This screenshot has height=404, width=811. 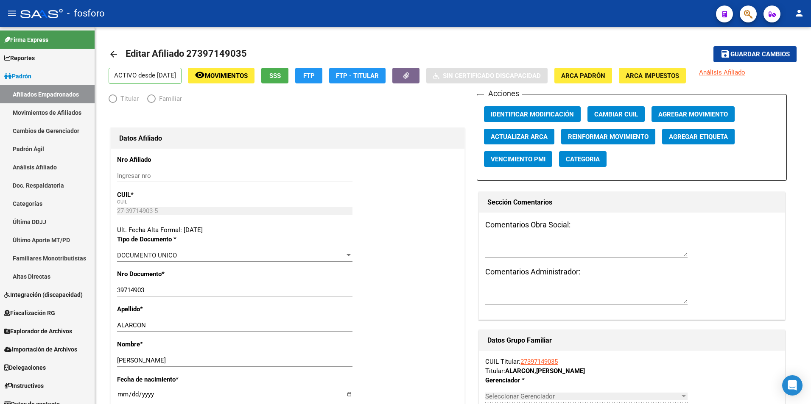 What do you see at coordinates (583, 76) in the screenshot?
I see `span: ARCA Padrón` at bounding box center [583, 76].